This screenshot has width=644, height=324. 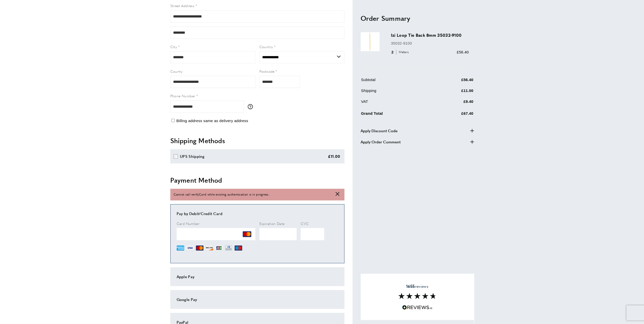 I want to click on td: Grand Total, so click(x=397, y=115).